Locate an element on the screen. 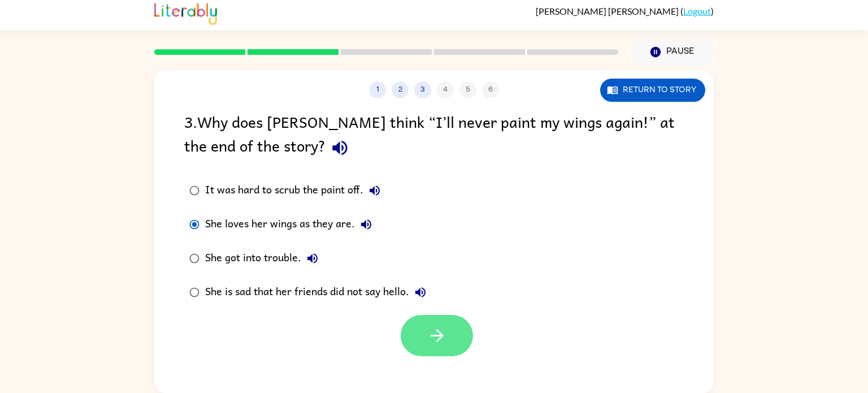 Image resolution: width=868 pixels, height=393 pixels. a: Logout is located at coordinates (697, 11).